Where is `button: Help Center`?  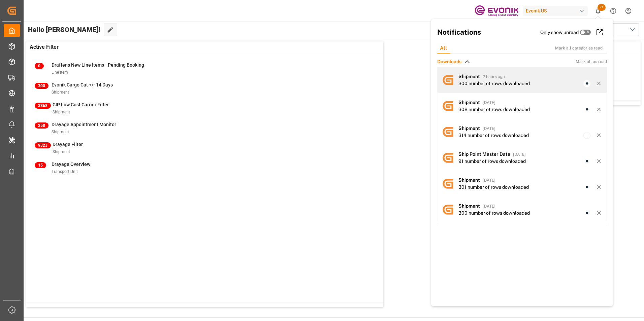
button: Help Center is located at coordinates (614, 11).